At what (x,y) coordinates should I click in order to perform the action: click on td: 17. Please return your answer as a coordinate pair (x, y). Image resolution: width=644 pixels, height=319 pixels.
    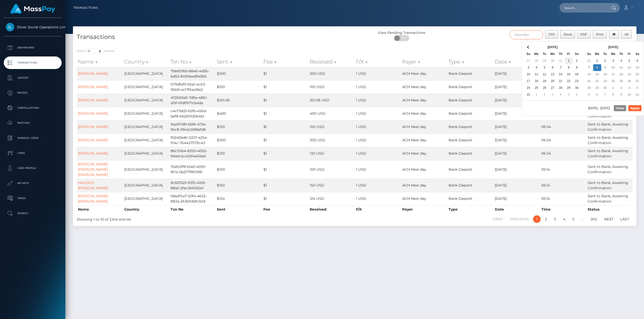
    Looking at the image, I should click on (529, 81).